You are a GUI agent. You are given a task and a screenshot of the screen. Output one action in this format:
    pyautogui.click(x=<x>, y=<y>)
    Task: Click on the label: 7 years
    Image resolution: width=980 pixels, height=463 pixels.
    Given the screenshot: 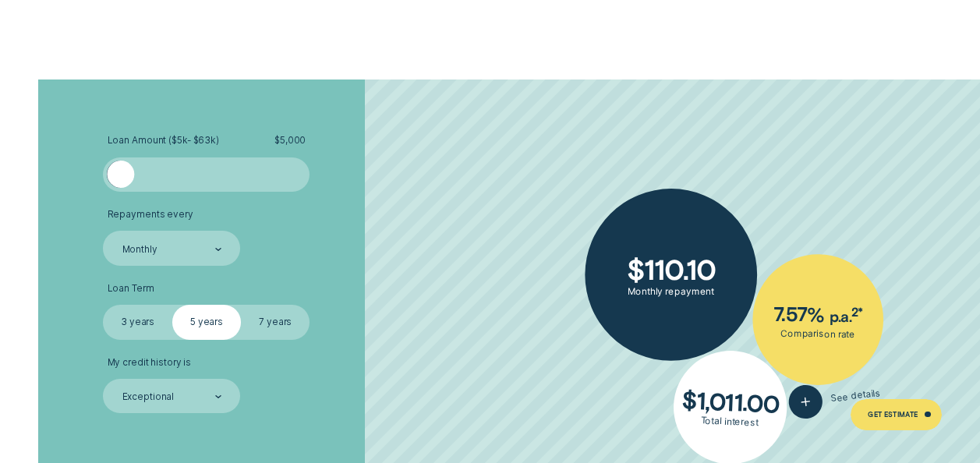 What is the action you would take?
    pyautogui.click(x=275, y=322)
    